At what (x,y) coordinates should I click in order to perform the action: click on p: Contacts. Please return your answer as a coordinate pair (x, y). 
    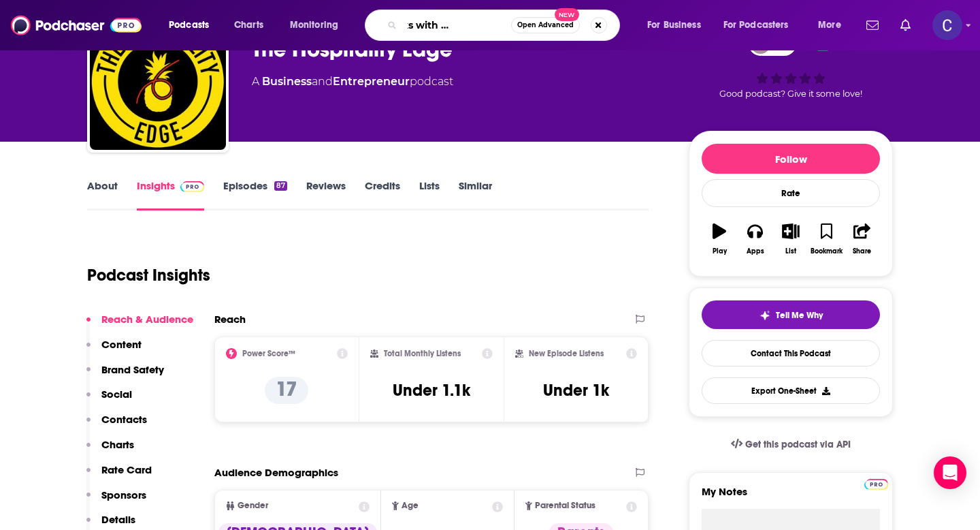
    Looking at the image, I should click on (124, 419).